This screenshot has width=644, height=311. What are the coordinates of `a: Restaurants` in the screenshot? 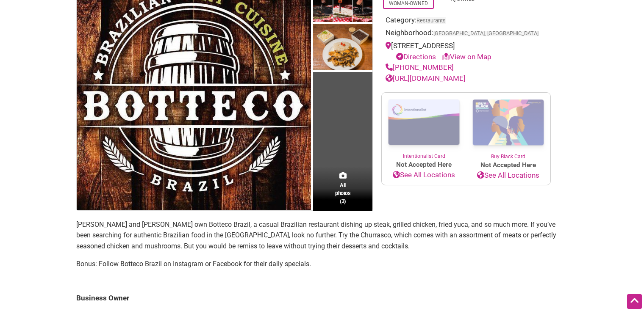 It's located at (431, 20).